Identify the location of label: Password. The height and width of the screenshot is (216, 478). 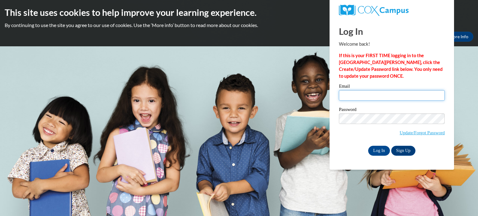
(392, 111).